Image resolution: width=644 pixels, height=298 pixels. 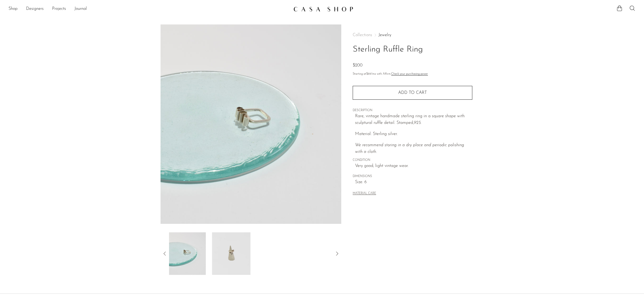 What do you see at coordinates (414, 166) in the screenshot?
I see `span: Very good; light vintage wear.` at bounding box center [414, 166].